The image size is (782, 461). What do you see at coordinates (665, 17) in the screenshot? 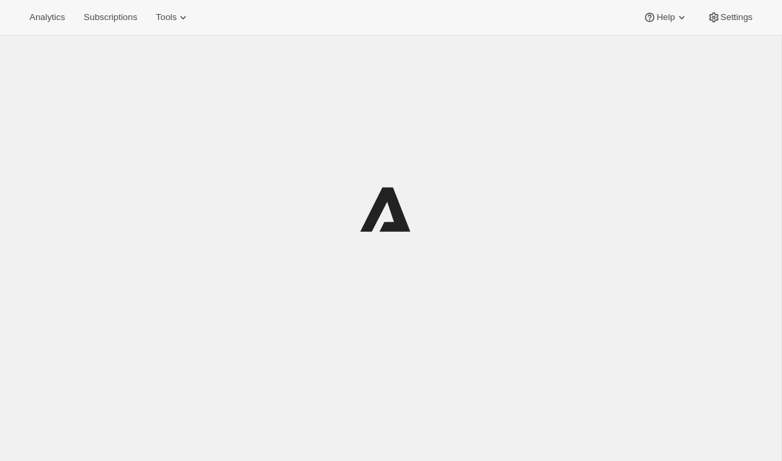
I see `span: Help` at bounding box center [665, 17].